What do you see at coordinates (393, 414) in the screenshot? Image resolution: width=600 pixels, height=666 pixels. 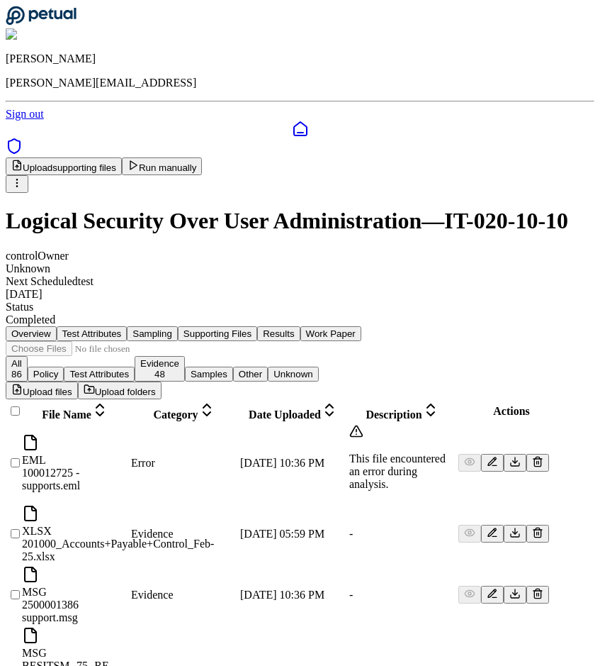 I see `span: Description` at bounding box center [393, 414].